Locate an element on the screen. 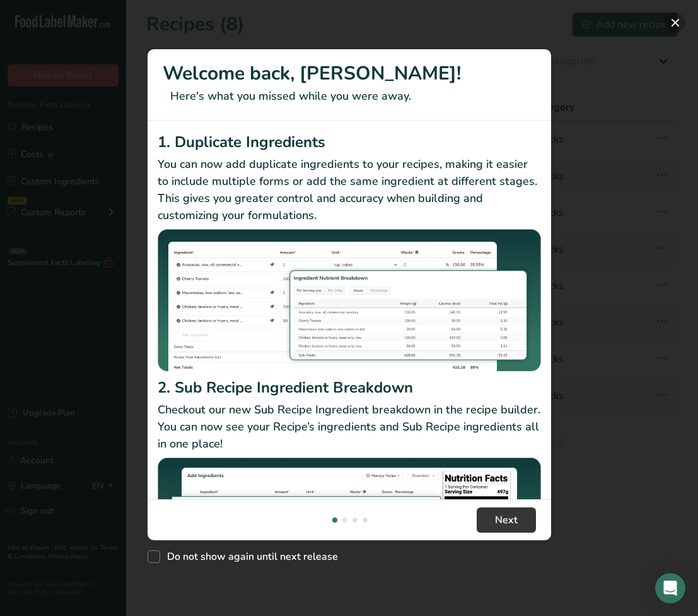 This screenshot has height=616, width=698. h2: 2. Sub Recipe Ingredient Breakdown is located at coordinates (349, 388).